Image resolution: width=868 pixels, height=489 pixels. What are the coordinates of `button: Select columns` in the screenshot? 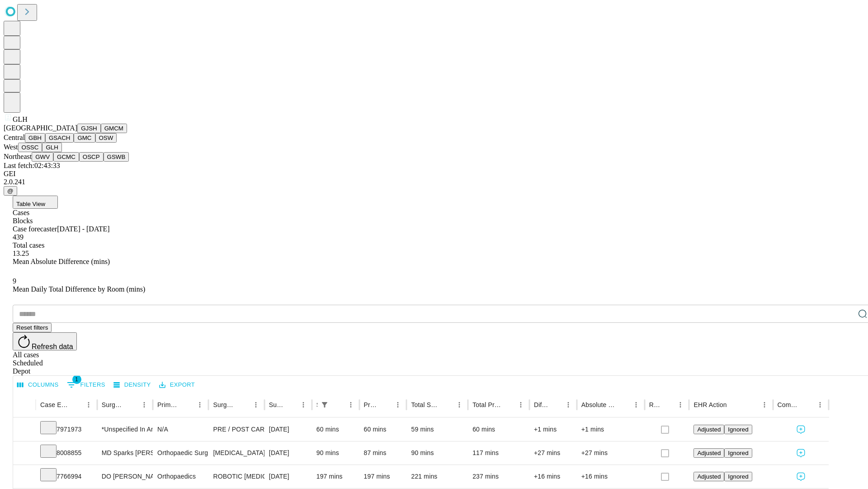 It's located at (38, 384).